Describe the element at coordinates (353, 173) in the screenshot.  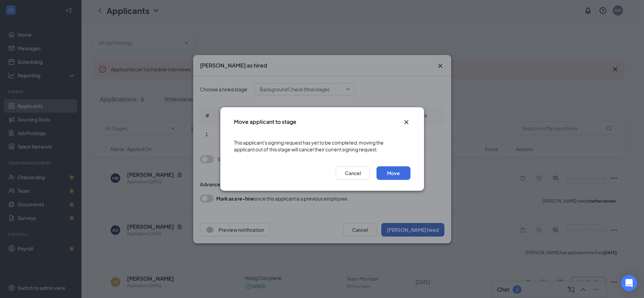
I see `button: Cancel` at that location.